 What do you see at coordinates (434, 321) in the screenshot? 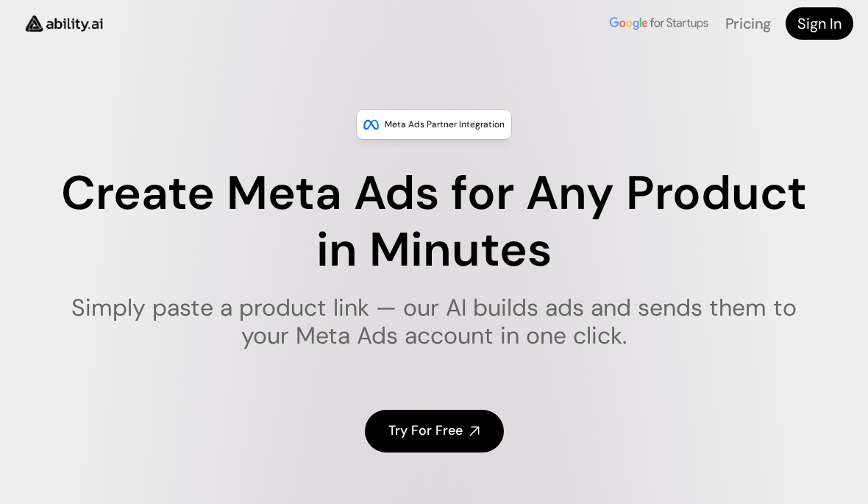
I see `h1: Simply paste a product link — our AI builds ads and sends them to your Meta Ads account in one cl...` at bounding box center [434, 321].